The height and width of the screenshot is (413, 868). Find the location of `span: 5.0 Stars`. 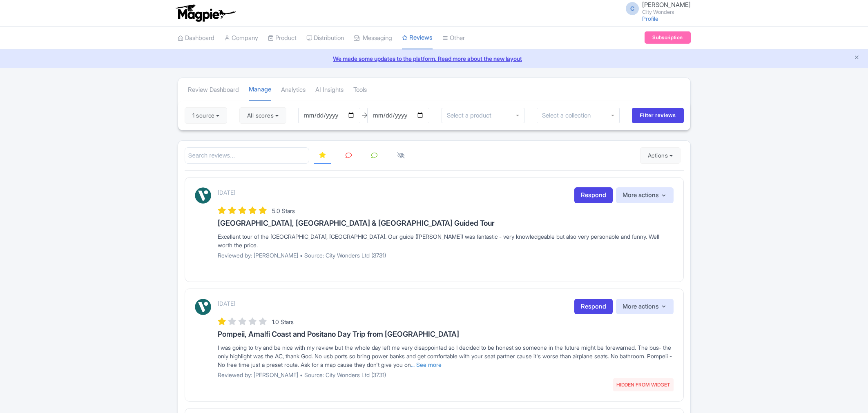

span: 5.0 Stars is located at coordinates (283, 210).